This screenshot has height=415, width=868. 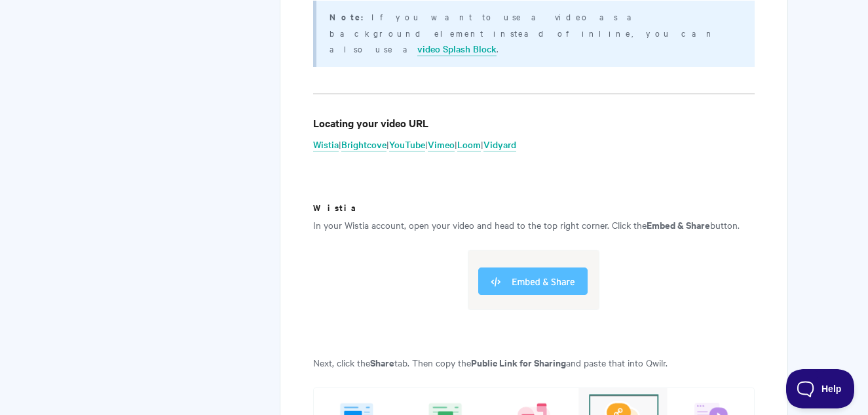 What do you see at coordinates (534, 362) in the screenshot?
I see `p: Next, click the tab. Then copy the and paste that into Qwilr.` at bounding box center [534, 362].